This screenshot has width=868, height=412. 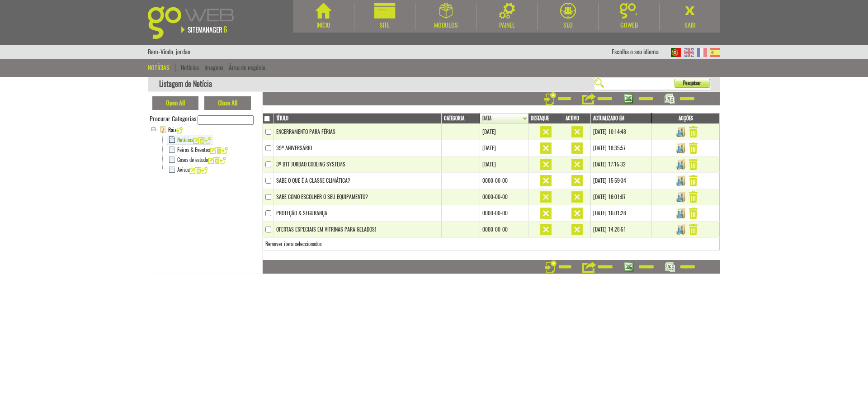 I want to click on a: Destaque, so click(x=546, y=118).